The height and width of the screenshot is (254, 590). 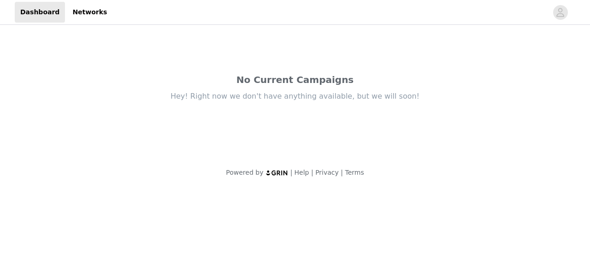 I want to click on div: avatar, so click(x=560, y=12).